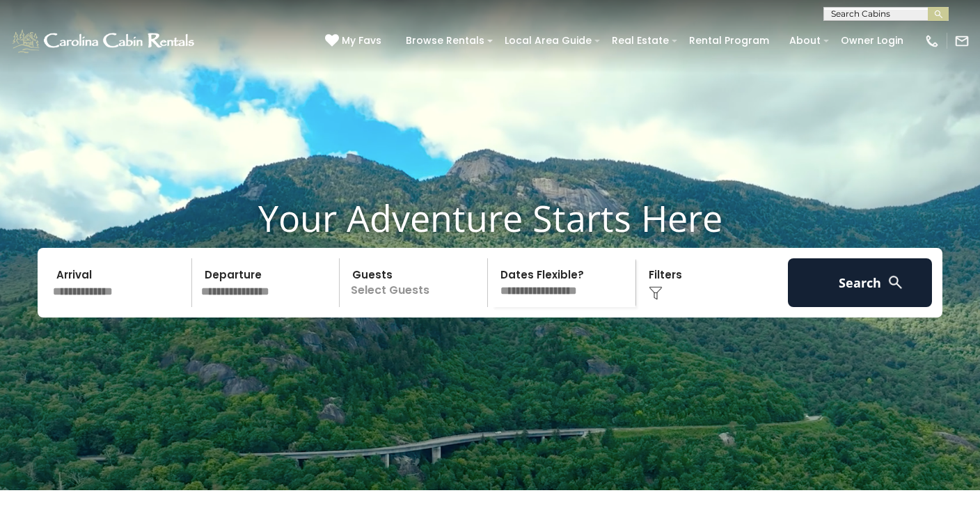  Describe the element at coordinates (872, 41) in the screenshot. I see `a: Owner Login` at that location.